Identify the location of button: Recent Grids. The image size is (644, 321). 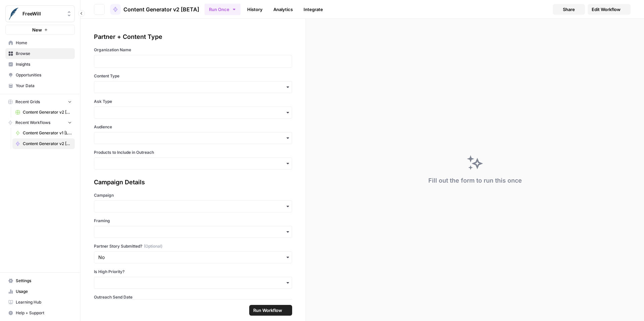
(40, 102).